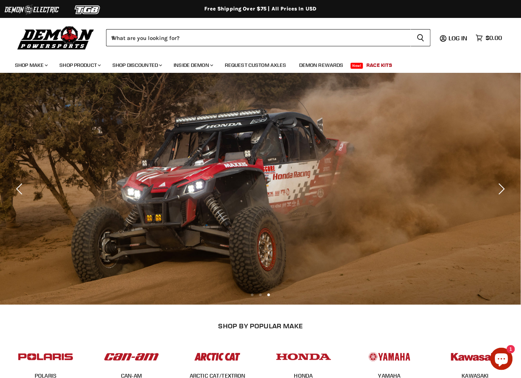 Image resolution: width=521 pixels, height=378 pixels. What do you see at coordinates (268, 295) in the screenshot?
I see `li: Page dot 3` at bounding box center [268, 295].